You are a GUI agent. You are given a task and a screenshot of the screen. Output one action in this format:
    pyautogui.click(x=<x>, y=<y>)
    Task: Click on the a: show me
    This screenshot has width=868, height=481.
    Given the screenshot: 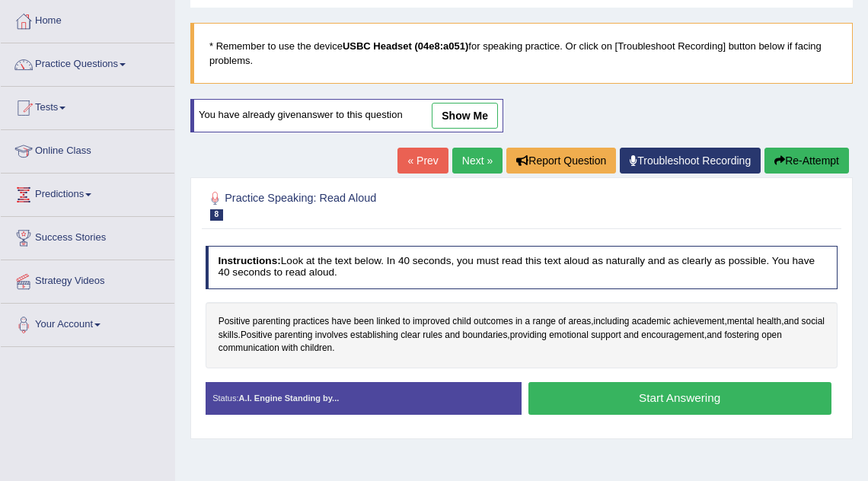 What is the action you would take?
    pyautogui.click(x=465, y=116)
    